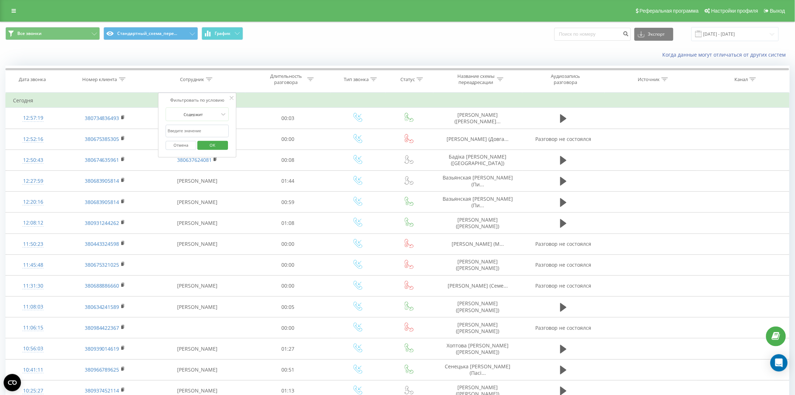 Image resolution: width=795 pixels, height=395 pixels. What do you see at coordinates (197, 131) in the screenshot?
I see `input: Введите значение` at bounding box center [197, 131].